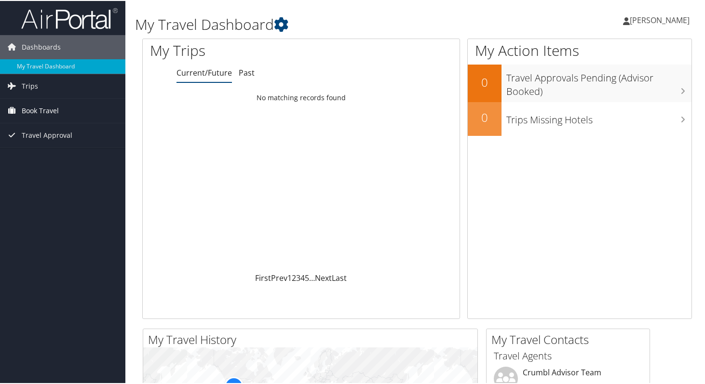 Image resolution: width=705 pixels, height=384 pixels. What do you see at coordinates (312, 339) in the screenshot?
I see `h2: My Travel History` at bounding box center [312, 339].